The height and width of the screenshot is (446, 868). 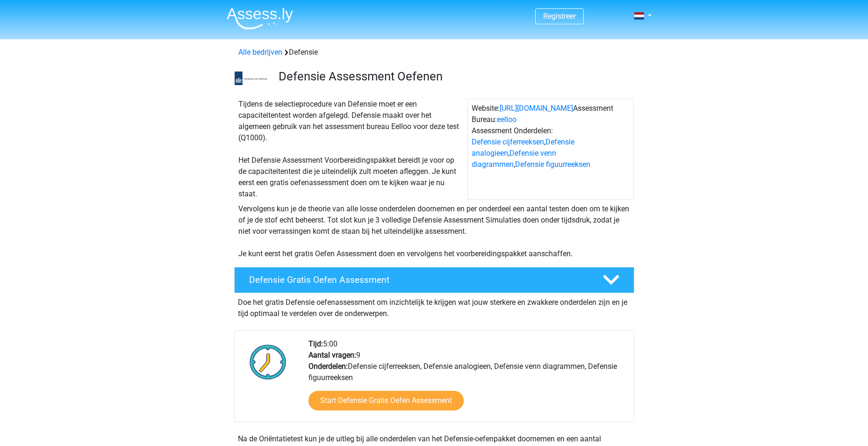 What do you see at coordinates (268, 362) in the screenshot?
I see `img: Klok` at bounding box center [268, 362].